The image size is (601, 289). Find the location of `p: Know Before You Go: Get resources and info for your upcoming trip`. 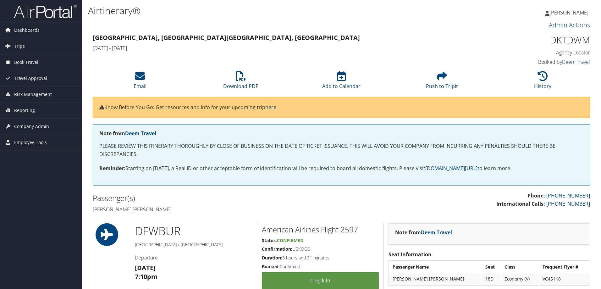

p: Know Before You Go: Get resources and info for your upcoming trip is located at coordinates (341, 108).